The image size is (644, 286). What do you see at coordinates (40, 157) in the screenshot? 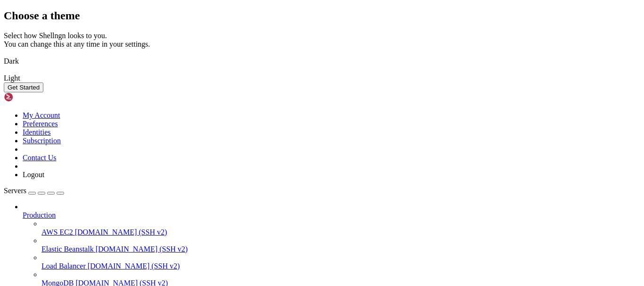
I see `a: Contact Us` at bounding box center [40, 157].